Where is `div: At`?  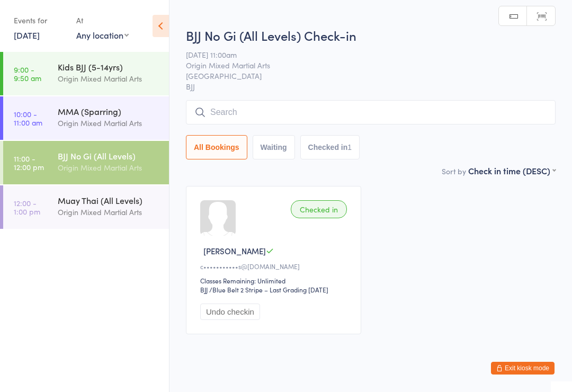 div: At is located at coordinates (102, 20).